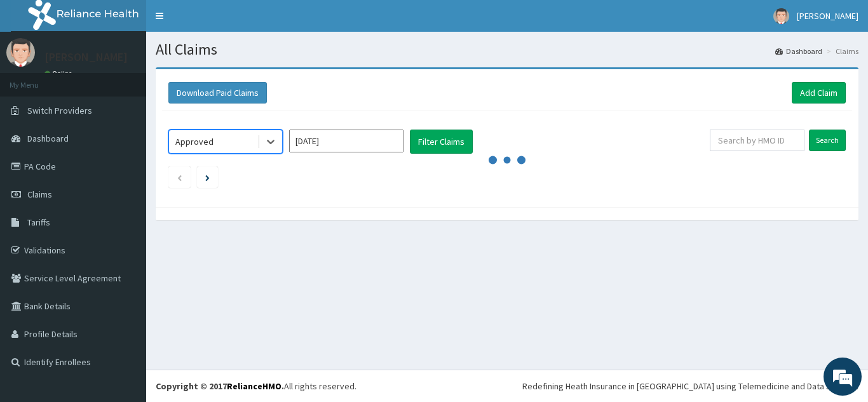  What do you see at coordinates (254, 386) in the screenshot?
I see `a: RelianceHMO` at bounding box center [254, 386].